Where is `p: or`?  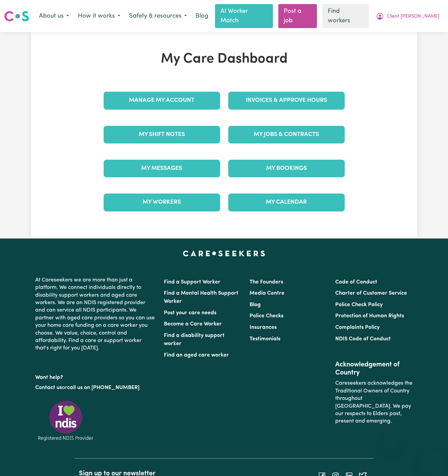 p: or is located at coordinates (95, 387).